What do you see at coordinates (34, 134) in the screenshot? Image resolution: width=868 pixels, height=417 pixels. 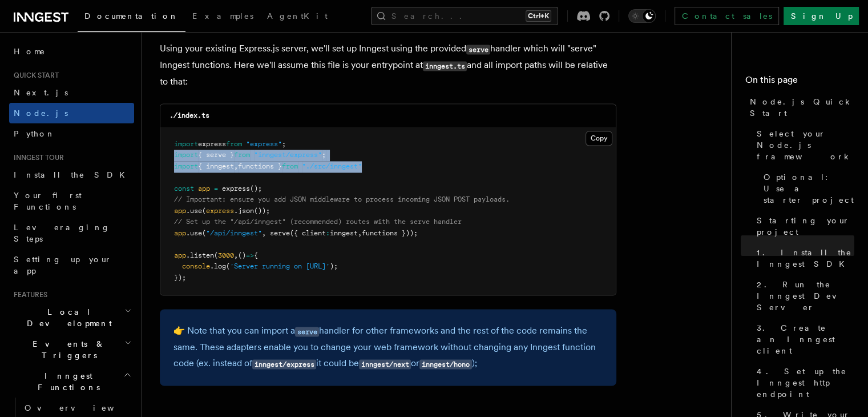 I see `span: Python` at bounding box center [34, 134].